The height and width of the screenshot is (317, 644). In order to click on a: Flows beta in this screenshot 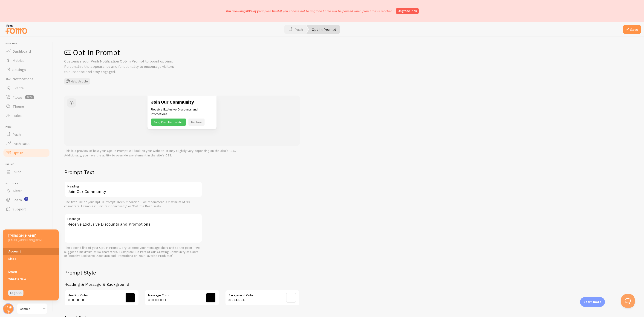, I will do `click(27, 97)`.